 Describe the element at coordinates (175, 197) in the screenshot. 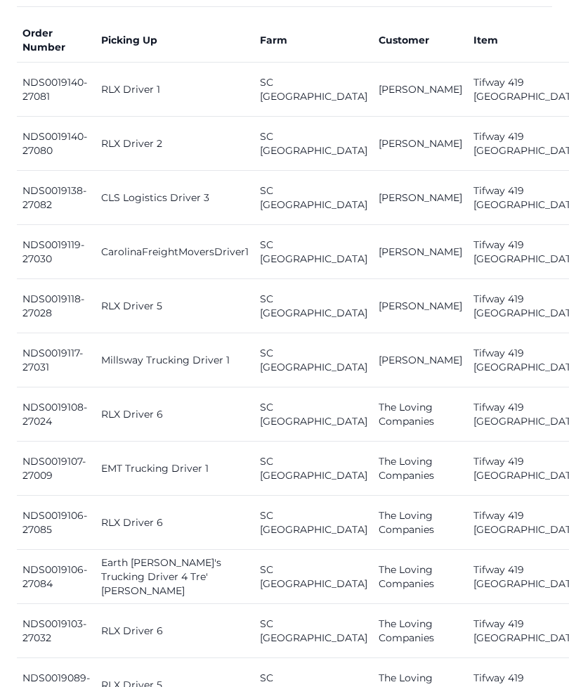

I see `td: CLS Logistics Driver 3` at that location.